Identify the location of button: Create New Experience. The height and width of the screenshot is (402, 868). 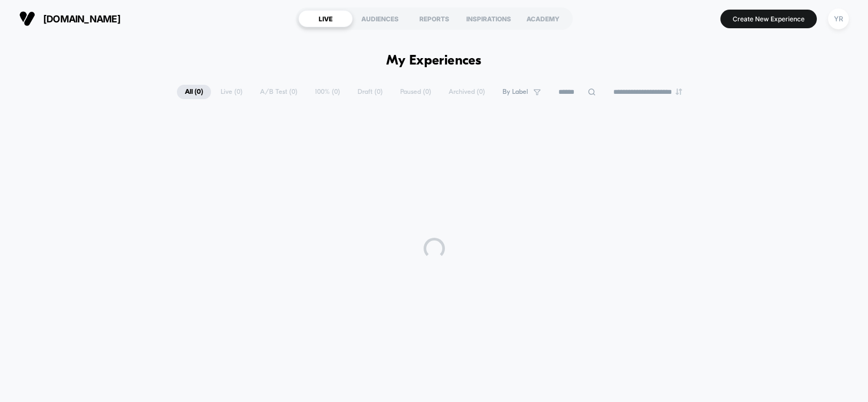
(768, 19).